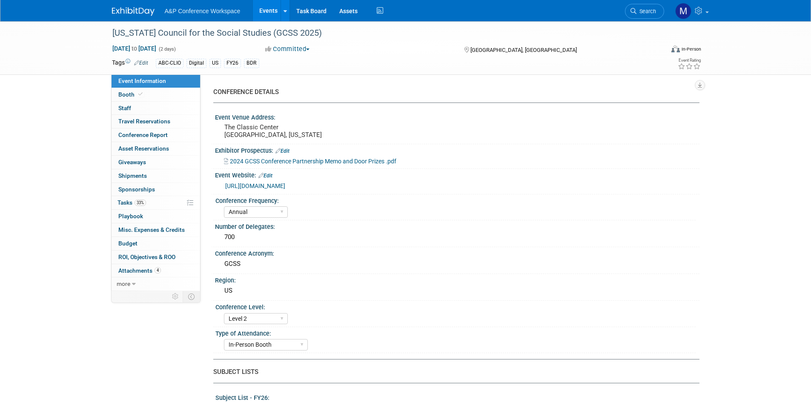  What do you see at coordinates (691, 49) in the screenshot?
I see `div: In-Person` at bounding box center [691, 49].